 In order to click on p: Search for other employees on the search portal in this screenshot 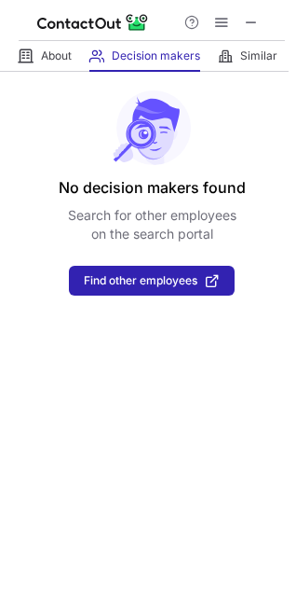, I will do `click(152, 225)`.